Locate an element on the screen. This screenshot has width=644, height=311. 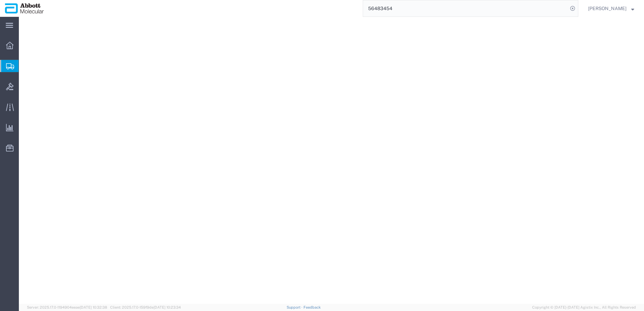
img: logo is located at coordinates (24, 8).